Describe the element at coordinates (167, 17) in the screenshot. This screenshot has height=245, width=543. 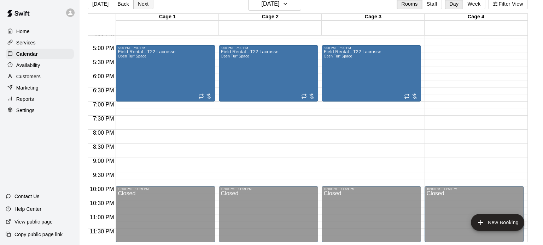
I see `div: Cage 1` at that location.